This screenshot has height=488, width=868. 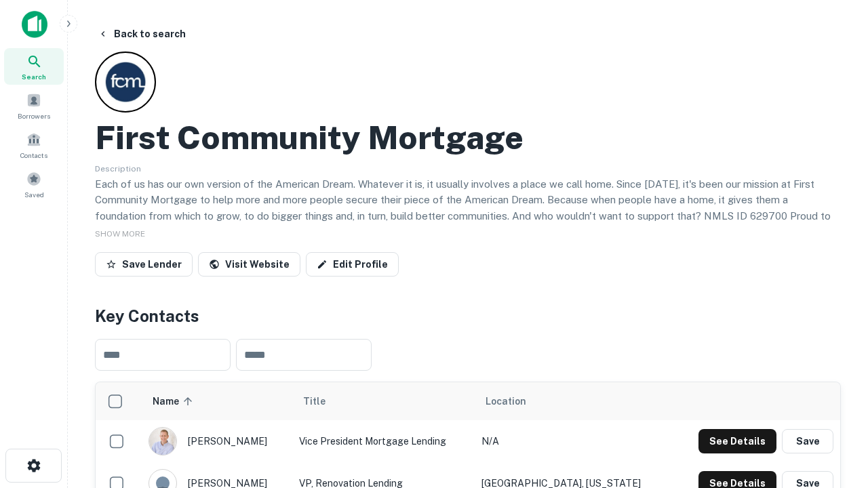 I want to click on div: Contacts, so click(x=34, y=145).